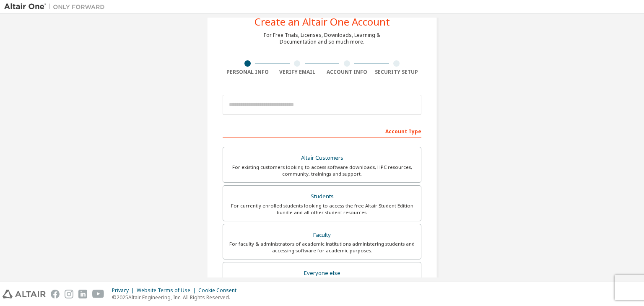 This screenshot has width=644, height=306. I want to click on img: youtube.svg, so click(98, 294).